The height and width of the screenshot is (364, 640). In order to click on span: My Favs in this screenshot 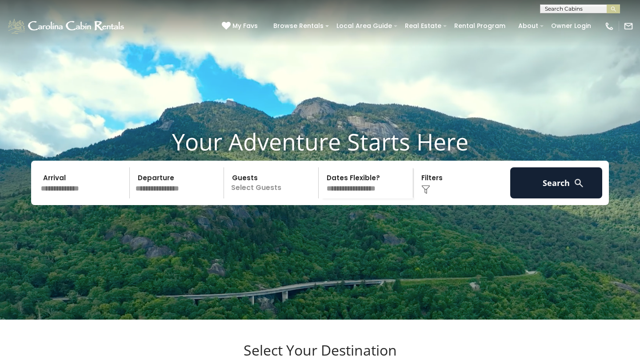, I will do `click(244, 26)`.